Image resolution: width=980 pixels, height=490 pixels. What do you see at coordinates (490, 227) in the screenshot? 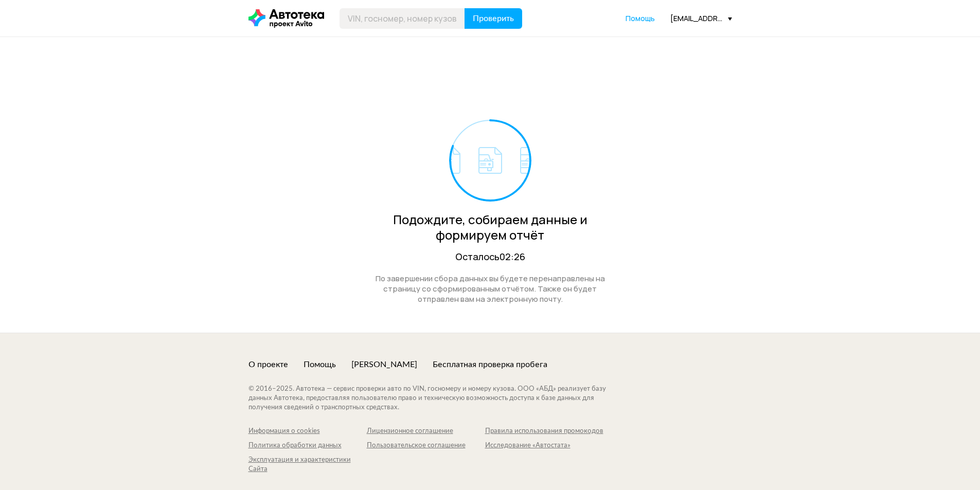
I see `div: Подождите, собираем данные и формируем отчёт` at bounding box center [490, 227].